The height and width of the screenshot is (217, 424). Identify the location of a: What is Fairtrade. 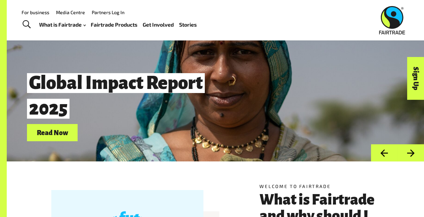
(62, 25).